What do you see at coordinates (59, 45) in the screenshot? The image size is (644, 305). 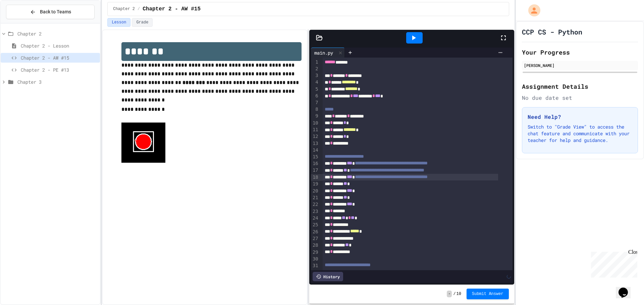 I see `span: Chapter 2 - Lesson` at bounding box center [59, 45].